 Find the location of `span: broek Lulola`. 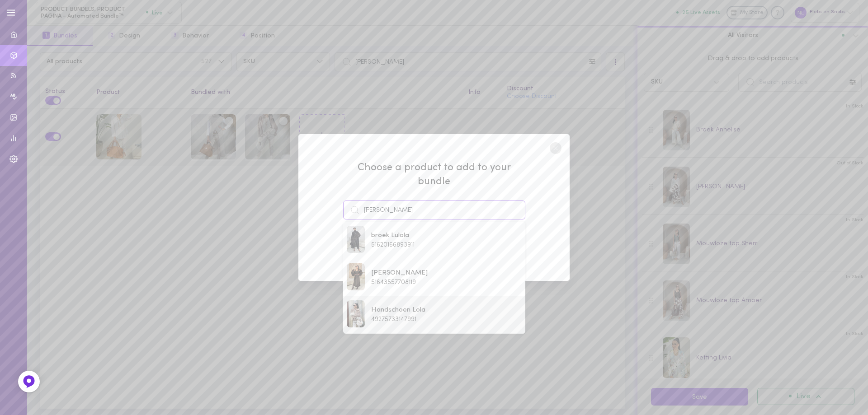

span: broek Lulola is located at coordinates (393, 236).